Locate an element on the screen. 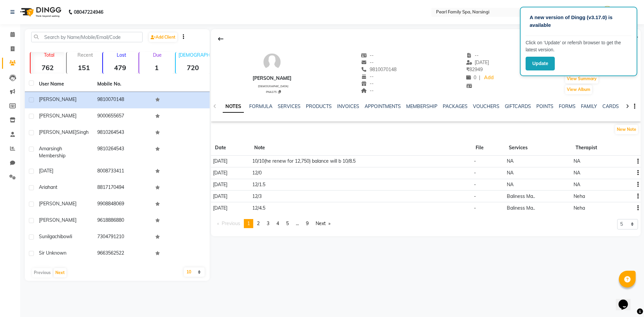  a: PACKAGES is located at coordinates (455, 106).